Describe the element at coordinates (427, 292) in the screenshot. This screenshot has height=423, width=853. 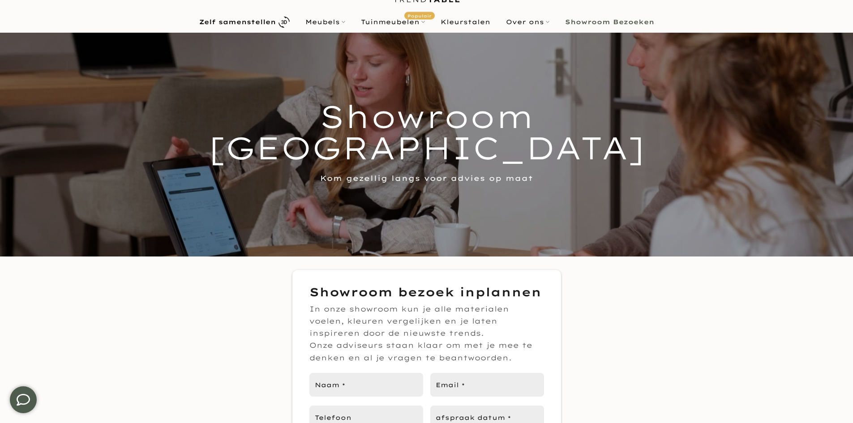
I see `h3: Showroom bezoek inplannen` at that location.